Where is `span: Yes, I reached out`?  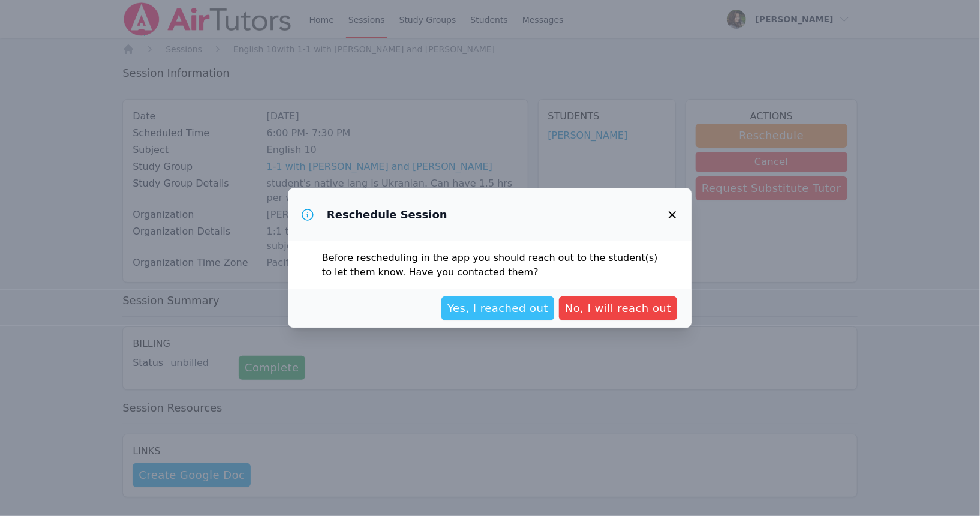 span: Yes, I reached out is located at coordinates (498, 308).